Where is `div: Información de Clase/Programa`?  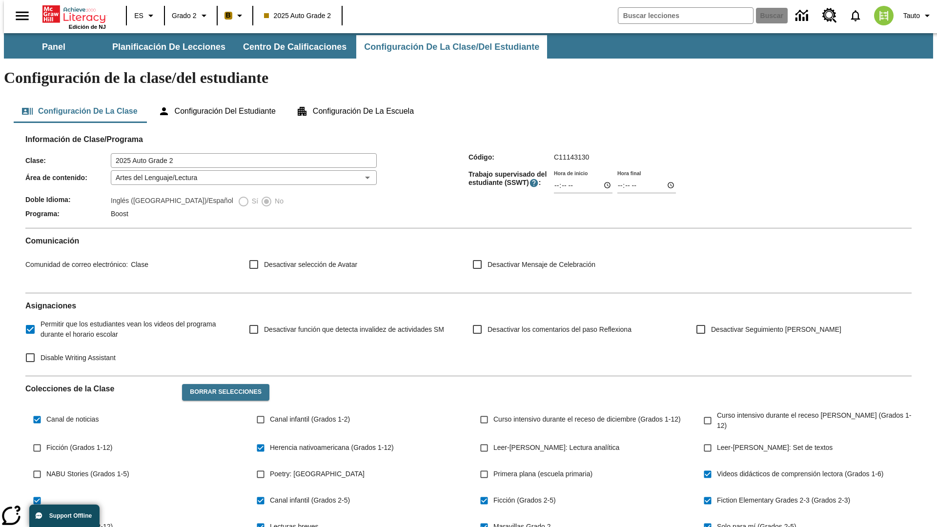 div: Información de Clase/Programa is located at coordinates (468, 182).